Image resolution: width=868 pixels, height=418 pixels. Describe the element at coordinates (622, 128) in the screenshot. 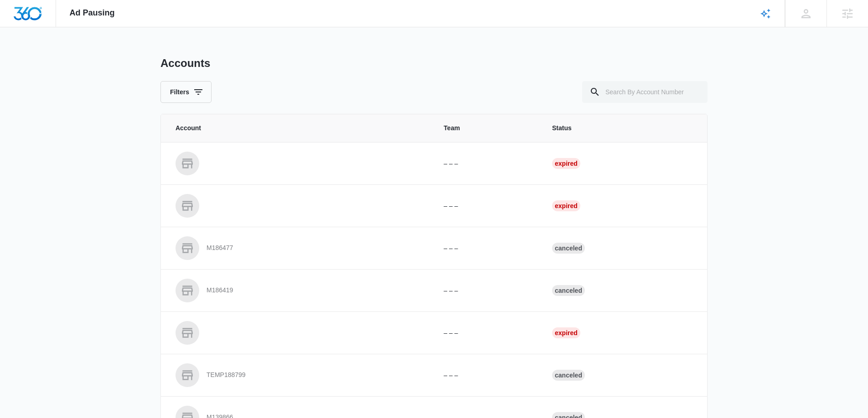

I see `span: Status` at that location.